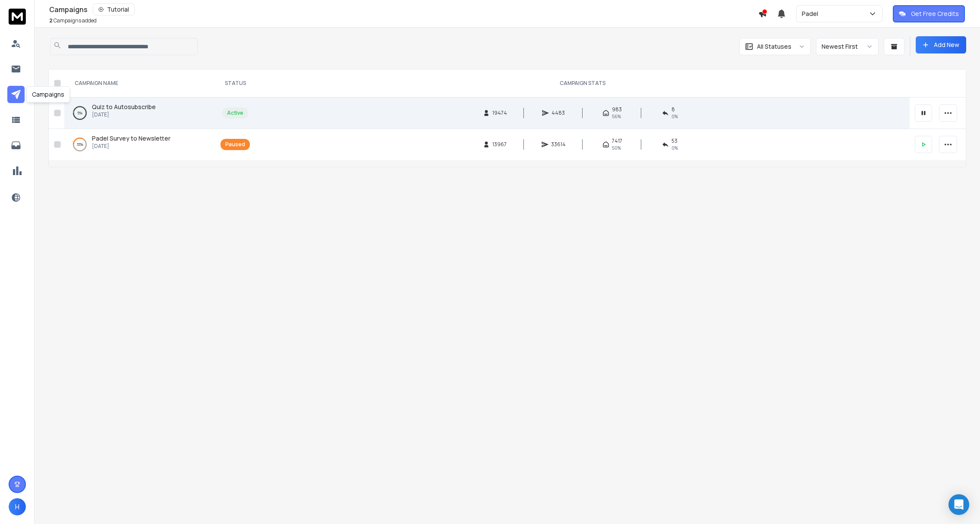 This screenshot has width=980, height=524. I want to click on span: 56 %, so click(616, 117).